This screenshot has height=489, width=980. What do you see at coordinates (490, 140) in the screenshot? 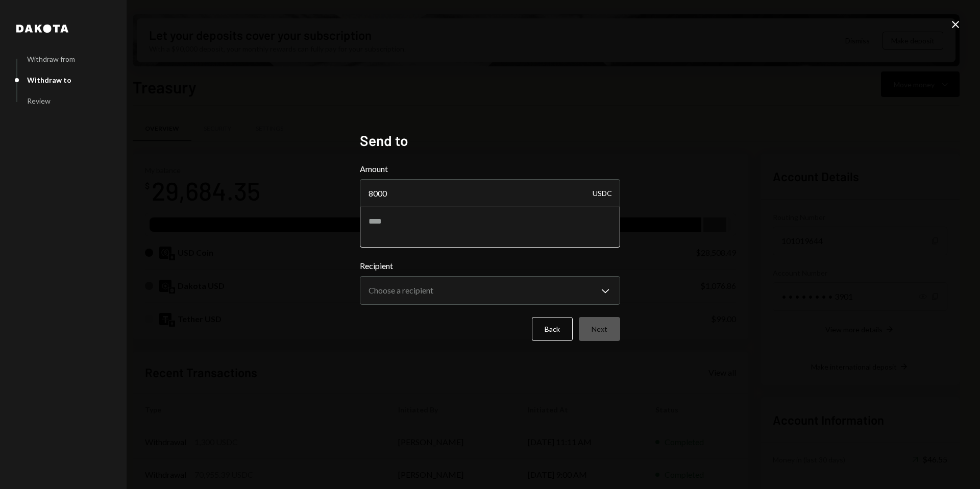
I see `h2: Send to` at bounding box center [490, 140].